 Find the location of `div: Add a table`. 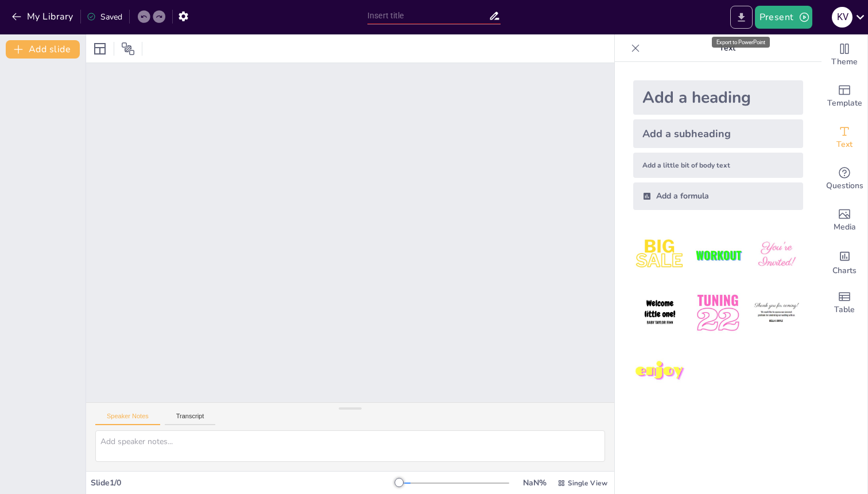

div: Add a table is located at coordinates (844, 303).